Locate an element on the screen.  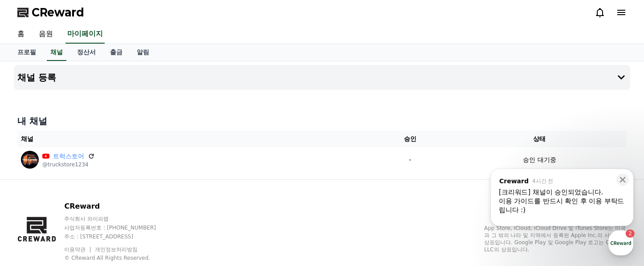
button: 채널 등록 is located at coordinates (322, 78).